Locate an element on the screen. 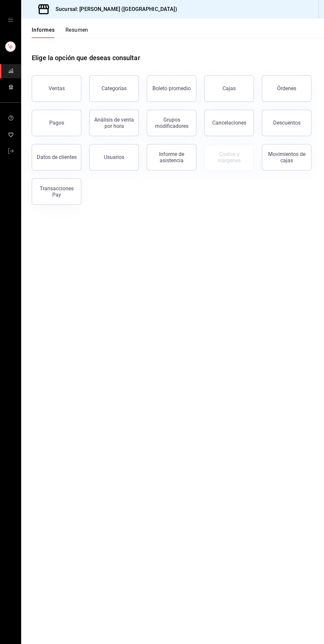 The height and width of the screenshot is (644, 324). font: Ventas is located at coordinates (56, 89).